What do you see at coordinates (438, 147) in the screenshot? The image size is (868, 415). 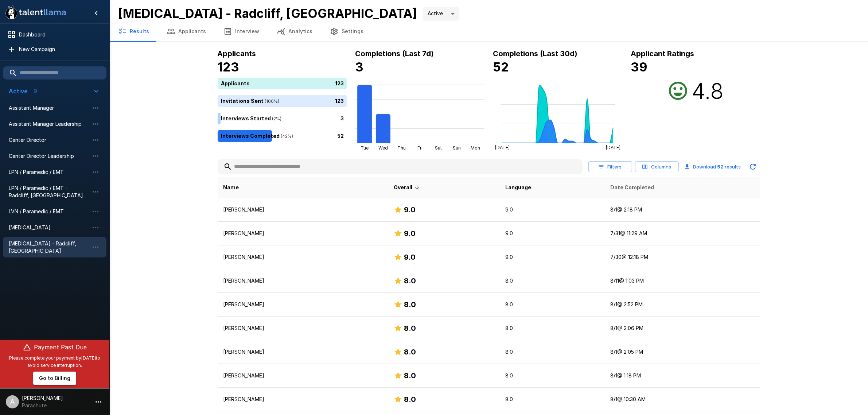 I see `tspan: Sat` at bounding box center [438, 147].